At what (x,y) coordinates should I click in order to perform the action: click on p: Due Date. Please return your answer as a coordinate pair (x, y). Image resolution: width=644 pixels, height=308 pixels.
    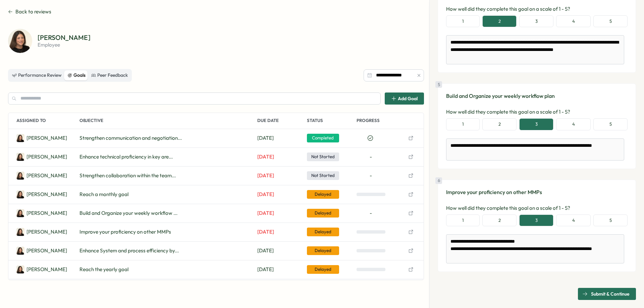
    Looking at the image, I should click on (280, 121).